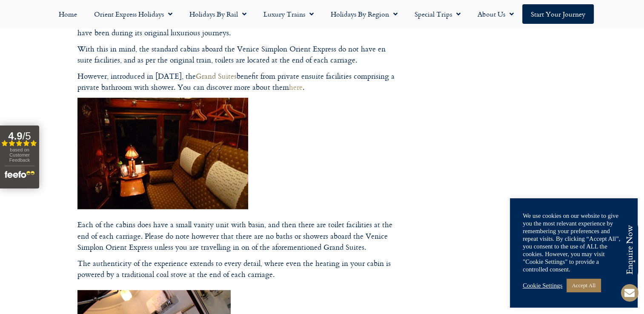  I want to click on p: With this in mind, the standard cabins aboard the Venice Simplon Orient Express do not have en su..., so click(237, 54).